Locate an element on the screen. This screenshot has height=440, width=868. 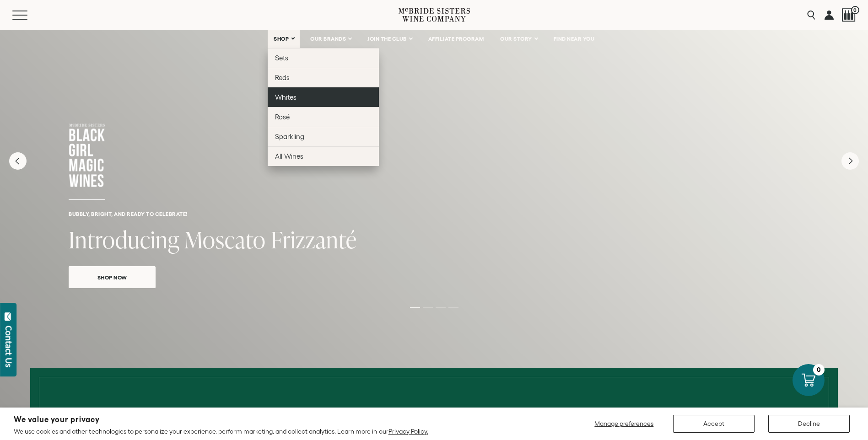
span: Reds is located at coordinates (282, 78).